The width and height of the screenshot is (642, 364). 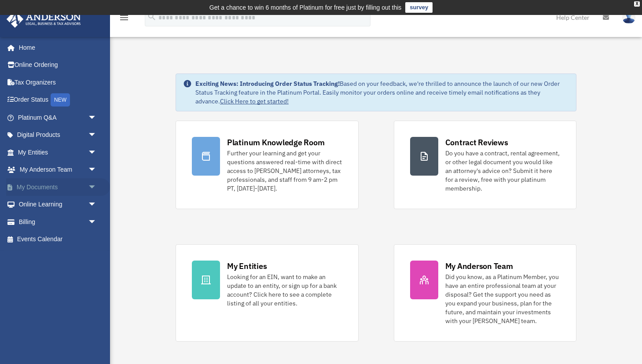 I want to click on img: Anderson Advisors Platinum Portal, so click(x=43, y=19).